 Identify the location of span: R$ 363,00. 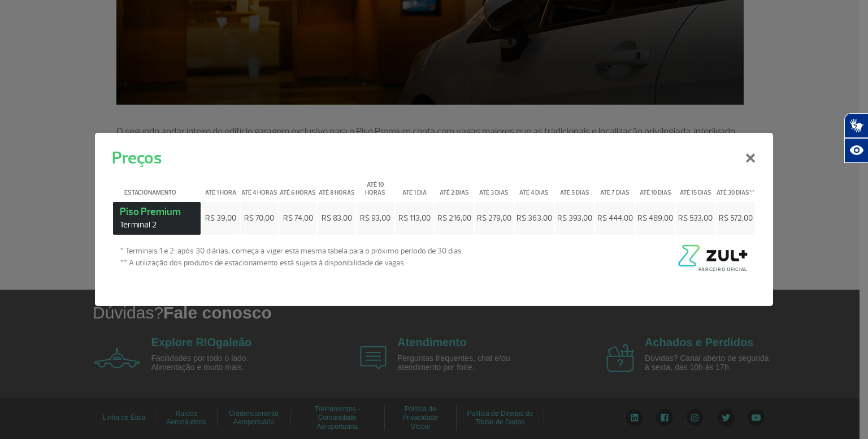
(534, 218).